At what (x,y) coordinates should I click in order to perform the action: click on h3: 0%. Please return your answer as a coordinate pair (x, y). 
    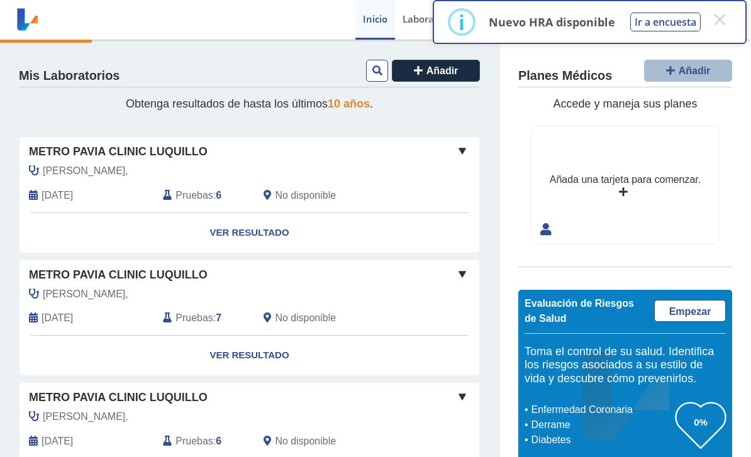
    Looking at the image, I should click on (700, 422).